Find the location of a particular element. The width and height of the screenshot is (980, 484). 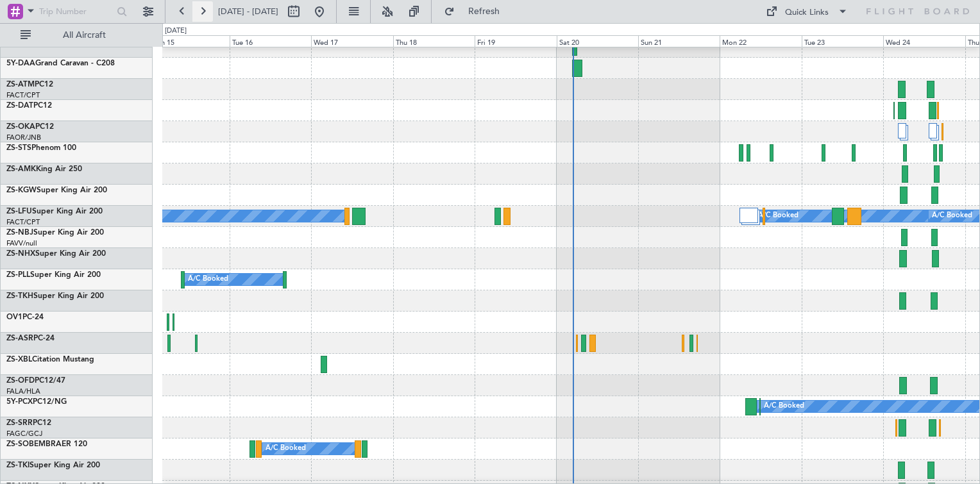

a: ZS-STSPhenom 100 is located at coordinates (41, 148).